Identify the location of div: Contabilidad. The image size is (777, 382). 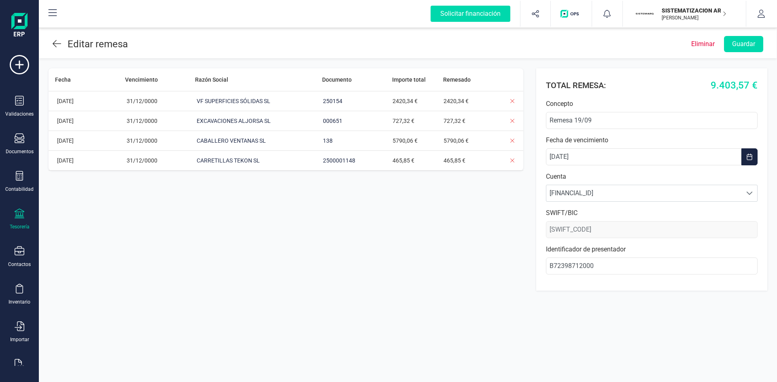
(19, 189).